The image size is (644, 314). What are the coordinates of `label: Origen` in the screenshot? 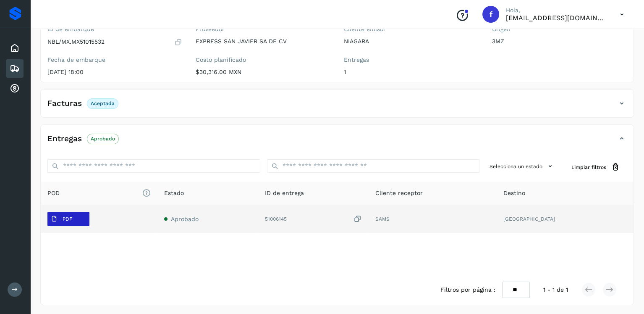 It's located at (559, 29).